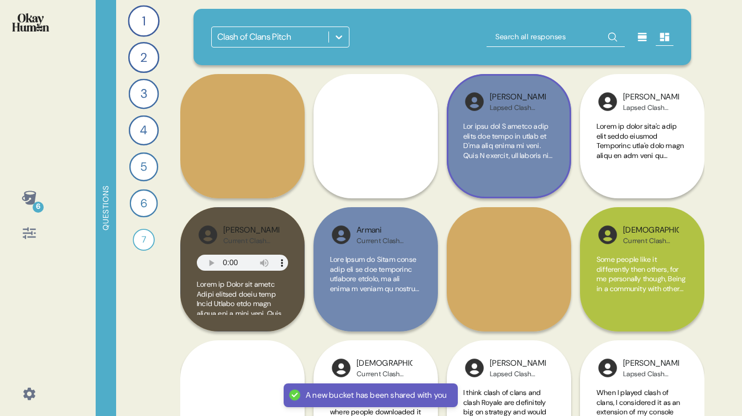 The width and height of the screenshot is (742, 416). I want to click on img: okayhuman.3b1b6348.png, so click(30, 22).